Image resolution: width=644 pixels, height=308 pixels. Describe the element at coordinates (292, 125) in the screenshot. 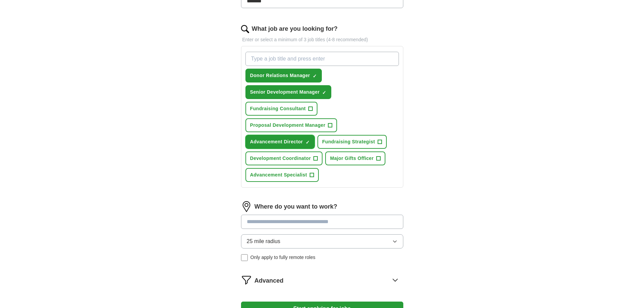

I see `button: Proposal Development Manager` at that location.